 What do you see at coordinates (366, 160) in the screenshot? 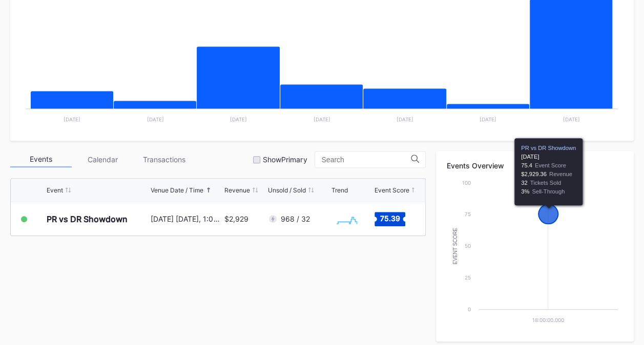
I see `input: Search` at bounding box center [366, 160].